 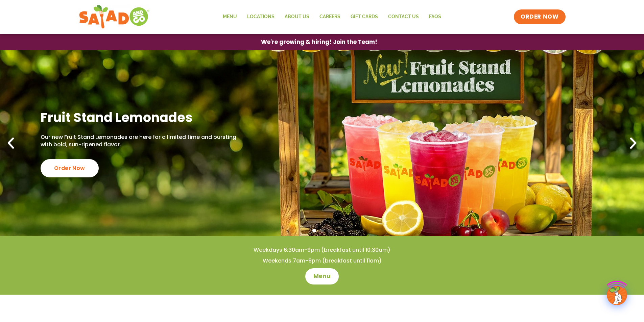 What do you see at coordinates (332, 17) in the screenshot?
I see `nav: Menu` at bounding box center [332, 17].